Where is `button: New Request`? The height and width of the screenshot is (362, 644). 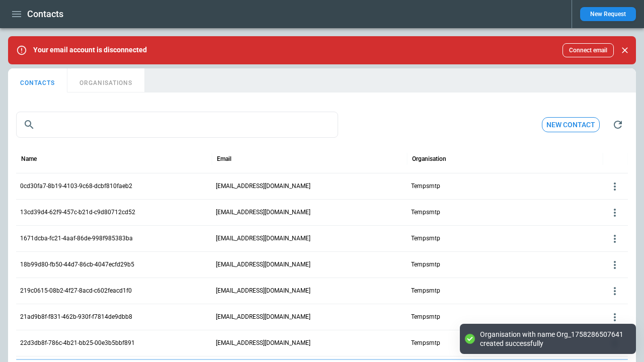
button: New Request is located at coordinates (608, 14).